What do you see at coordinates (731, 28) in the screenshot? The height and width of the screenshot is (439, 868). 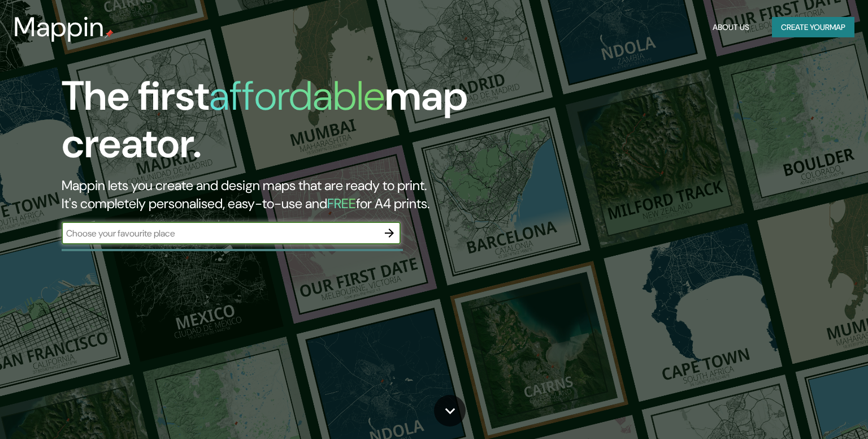 I see `button: About Us` at bounding box center [731, 28].